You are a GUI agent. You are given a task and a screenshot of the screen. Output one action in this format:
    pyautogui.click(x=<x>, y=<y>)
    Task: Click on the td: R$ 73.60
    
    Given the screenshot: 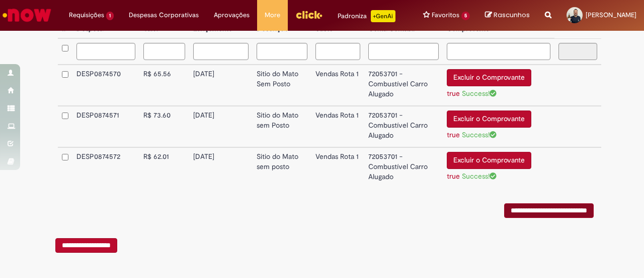 What is the action you would take?
    pyautogui.click(x=164, y=127)
    